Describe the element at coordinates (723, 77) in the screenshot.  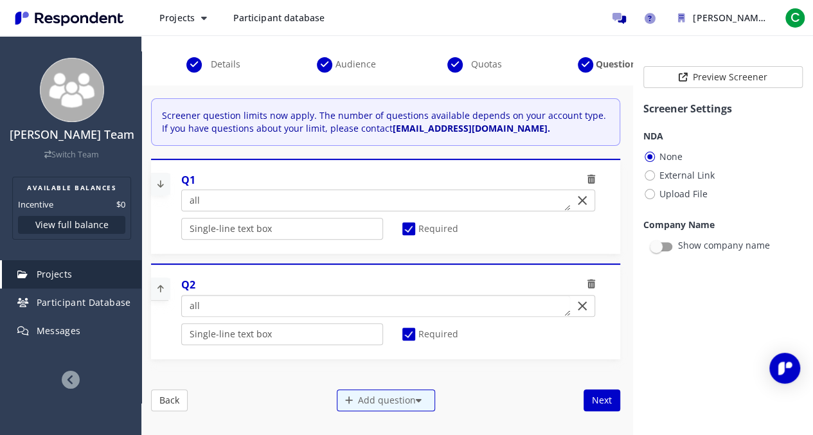
I see `button: Preview Screener` at that location.